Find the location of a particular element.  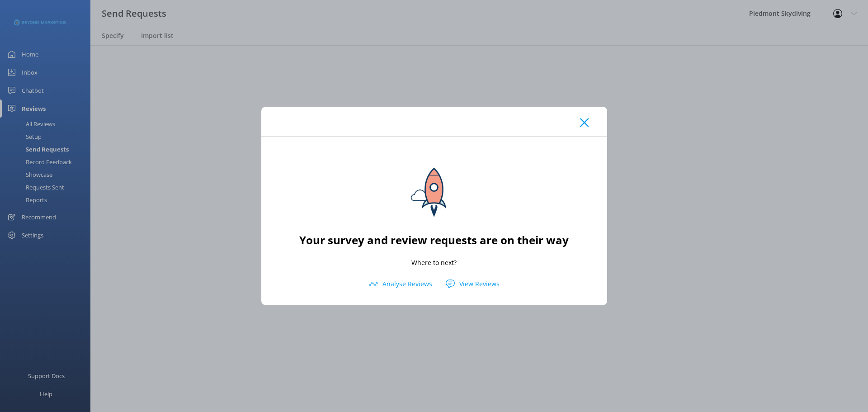

button: Close is located at coordinates (584, 123).